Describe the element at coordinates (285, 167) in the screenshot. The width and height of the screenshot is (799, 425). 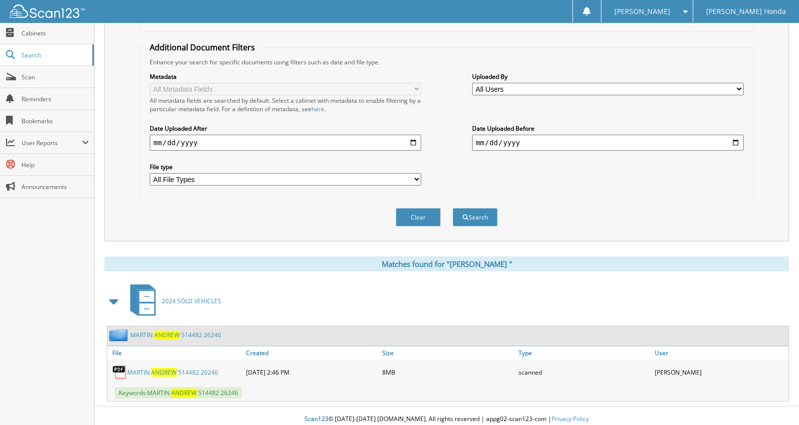
I see `label: File type` at that location.